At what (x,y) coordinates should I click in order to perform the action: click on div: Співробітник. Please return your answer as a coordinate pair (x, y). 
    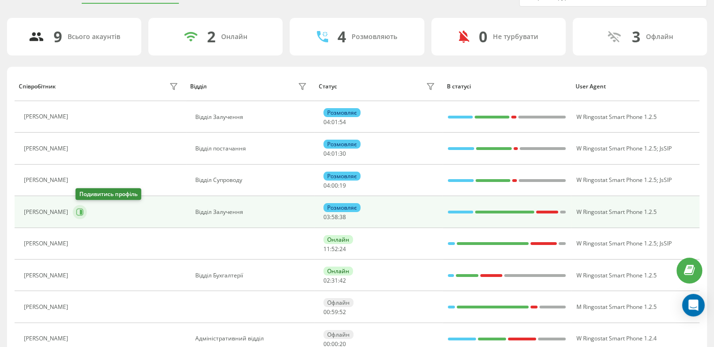
    Looking at the image, I should click on (37, 86).